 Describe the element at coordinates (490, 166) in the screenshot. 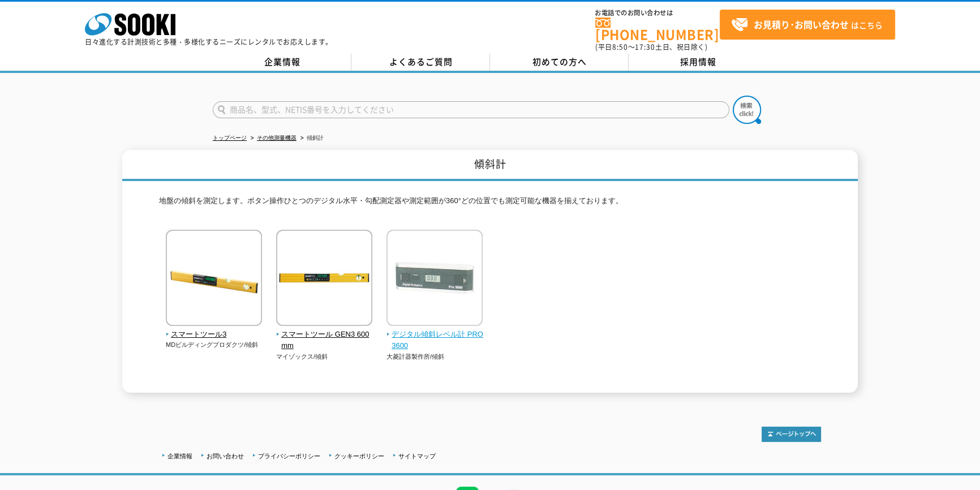

I see `h1: 傾斜計` at that location.